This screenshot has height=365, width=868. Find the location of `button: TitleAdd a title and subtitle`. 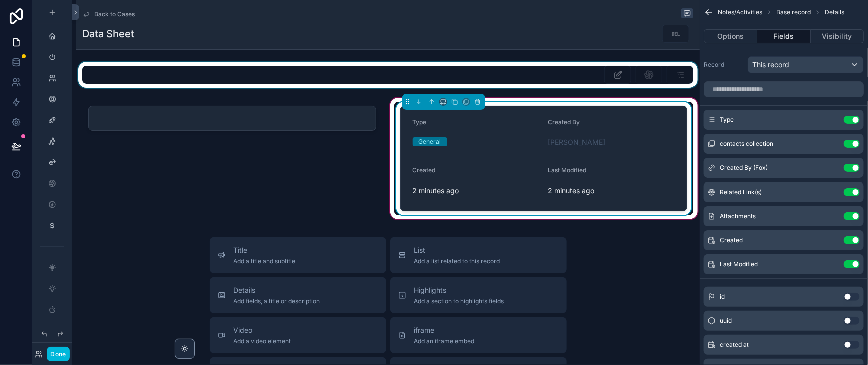

button: TitleAdd a title and subtitle is located at coordinates (298, 256).